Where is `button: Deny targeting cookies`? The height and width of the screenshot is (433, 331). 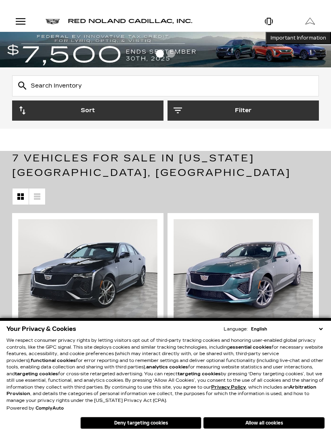
button: Deny targeting cookies is located at coordinates (141, 423).